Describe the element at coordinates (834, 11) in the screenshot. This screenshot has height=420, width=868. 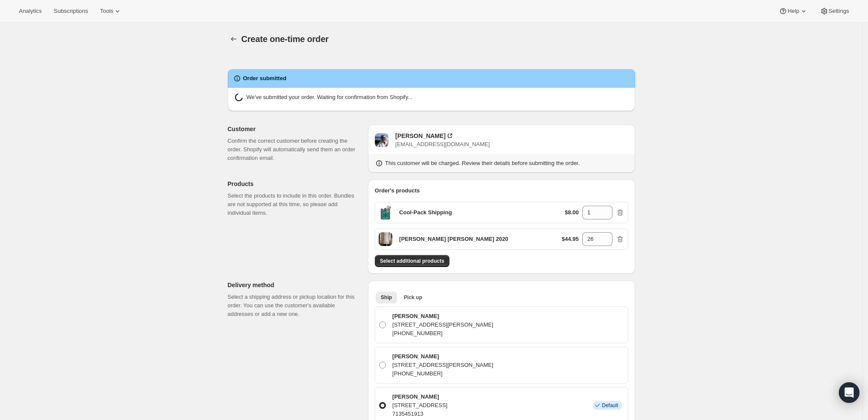
I see `button: Settings` at that location.